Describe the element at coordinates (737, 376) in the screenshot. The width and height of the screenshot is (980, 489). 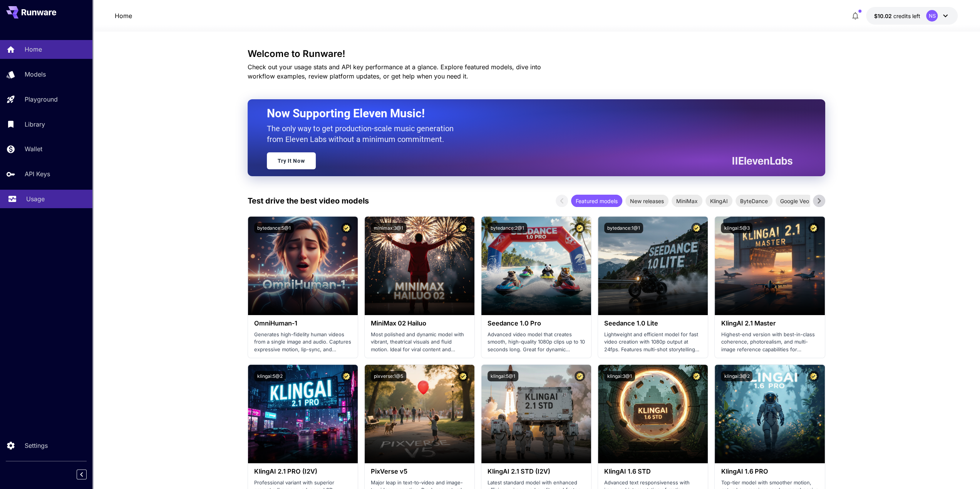
I see `button: klingai:3@2` at that location.